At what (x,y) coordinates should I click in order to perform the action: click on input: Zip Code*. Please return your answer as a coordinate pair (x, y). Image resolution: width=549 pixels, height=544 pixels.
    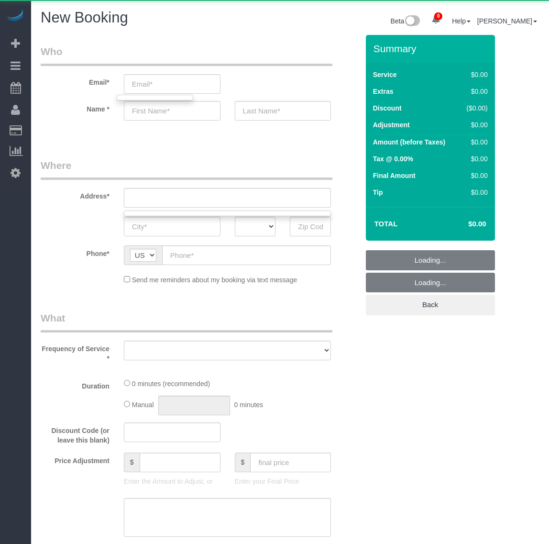
    Looking at the image, I should click on (310, 226).